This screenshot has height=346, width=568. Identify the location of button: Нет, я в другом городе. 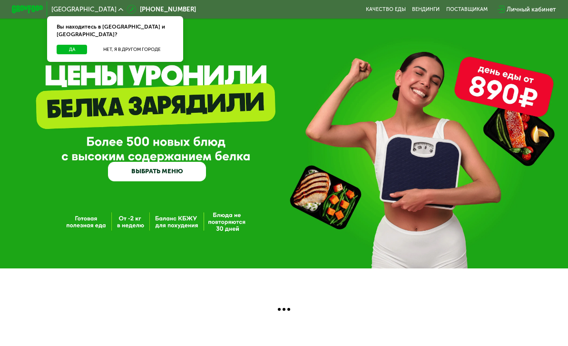
(132, 49).